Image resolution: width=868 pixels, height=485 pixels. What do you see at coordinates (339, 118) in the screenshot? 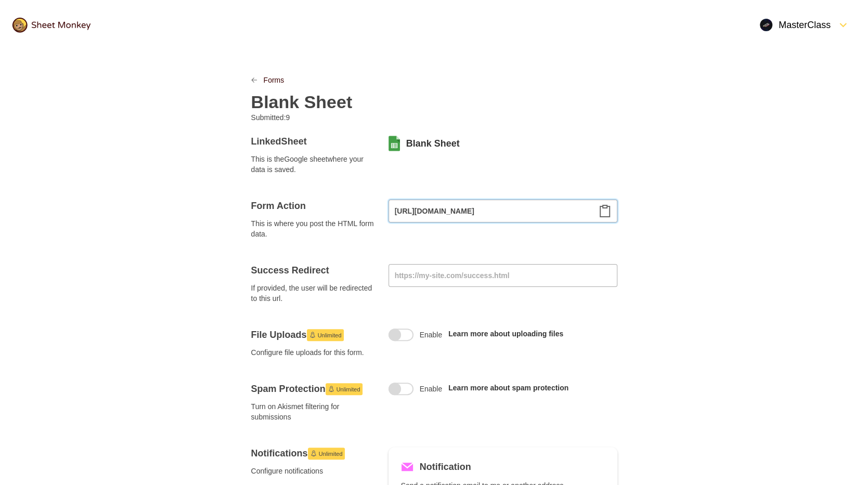
I see `p: Submitted: 9` at bounding box center [339, 118].